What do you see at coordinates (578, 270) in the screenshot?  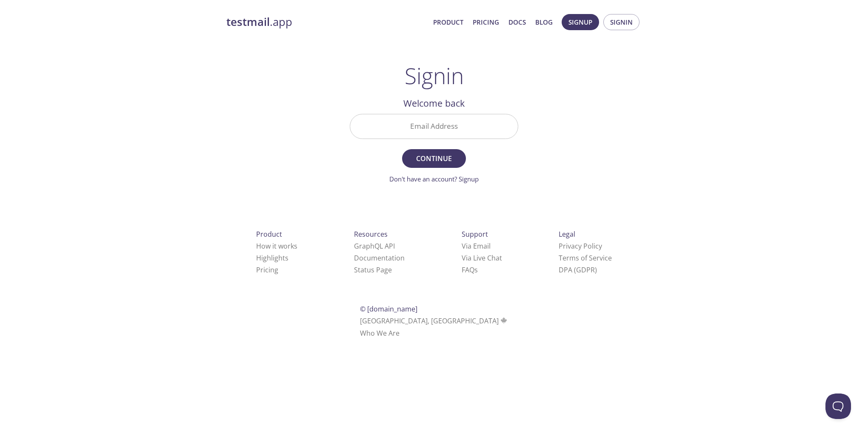 I see `a: DPA (GDPR)` at bounding box center [578, 270].